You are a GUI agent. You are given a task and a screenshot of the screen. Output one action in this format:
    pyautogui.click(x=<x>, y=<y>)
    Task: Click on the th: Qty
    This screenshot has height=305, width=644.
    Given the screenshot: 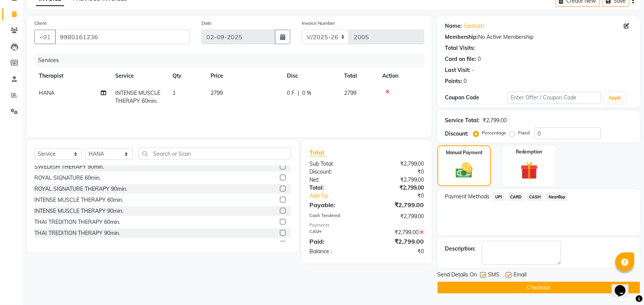 What is the action you would take?
    pyautogui.click(x=187, y=76)
    